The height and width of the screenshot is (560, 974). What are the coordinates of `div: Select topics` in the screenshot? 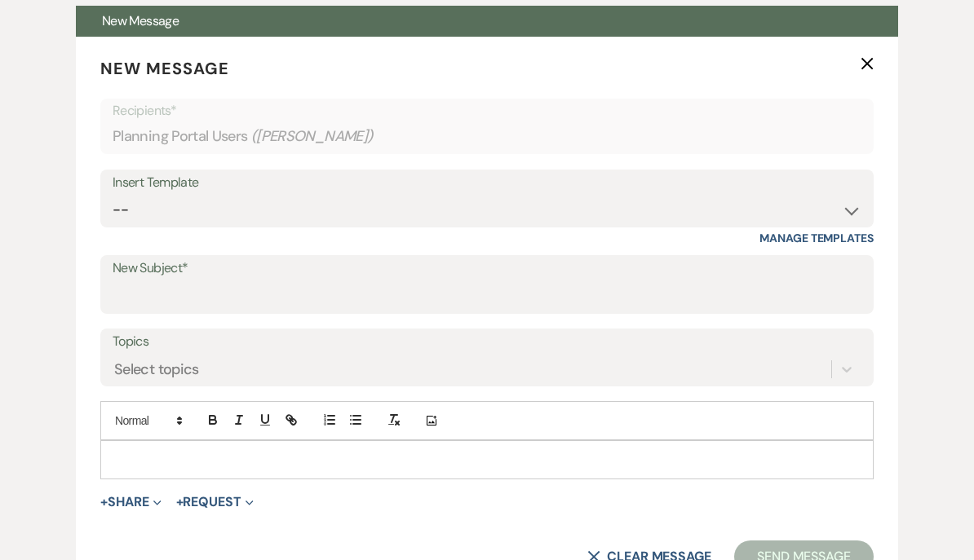 It's located at (156, 370).